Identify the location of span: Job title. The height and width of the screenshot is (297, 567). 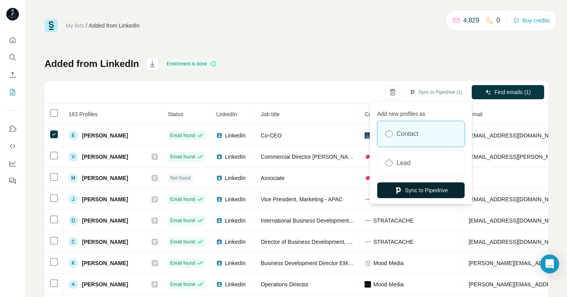
(270, 114).